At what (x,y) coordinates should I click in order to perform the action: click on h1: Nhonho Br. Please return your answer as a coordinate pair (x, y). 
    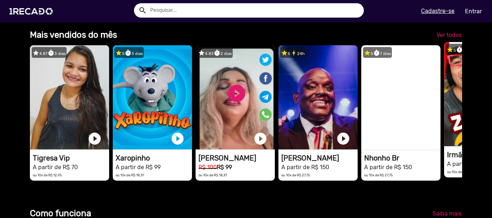
    Looking at the image, I should click on (402, 158).